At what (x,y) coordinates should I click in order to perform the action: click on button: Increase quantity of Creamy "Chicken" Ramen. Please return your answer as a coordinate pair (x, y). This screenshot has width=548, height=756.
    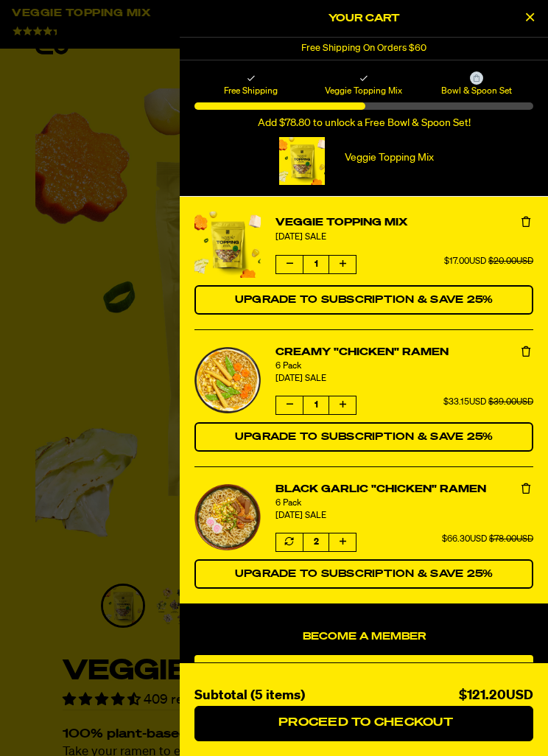
    Looking at the image, I should click on (342, 405).